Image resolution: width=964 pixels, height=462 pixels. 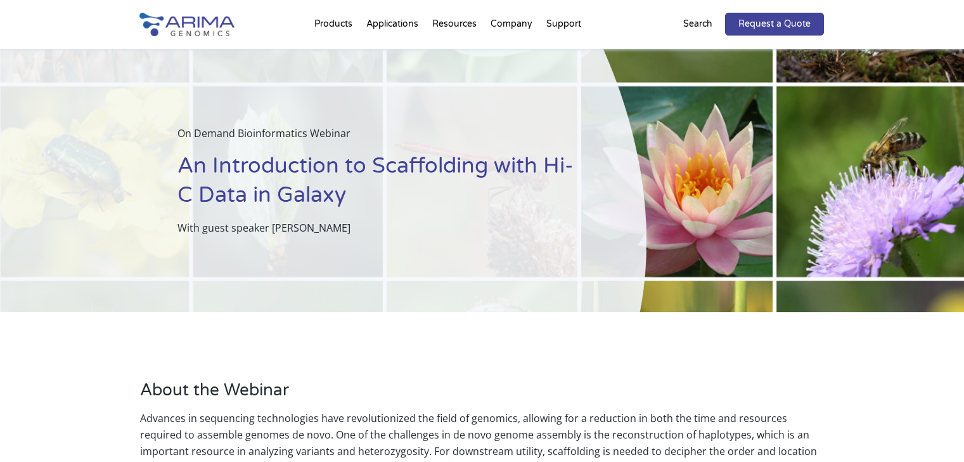 I want to click on h3: About the Webinar, so click(x=482, y=394).